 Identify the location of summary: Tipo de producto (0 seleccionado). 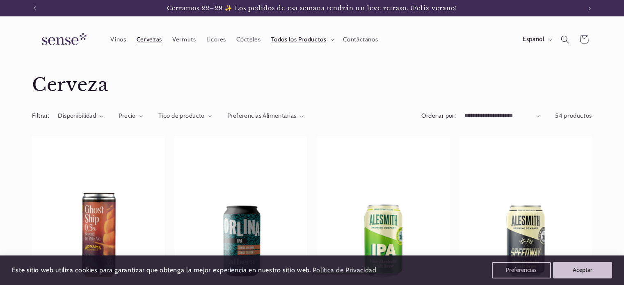
(185, 116).